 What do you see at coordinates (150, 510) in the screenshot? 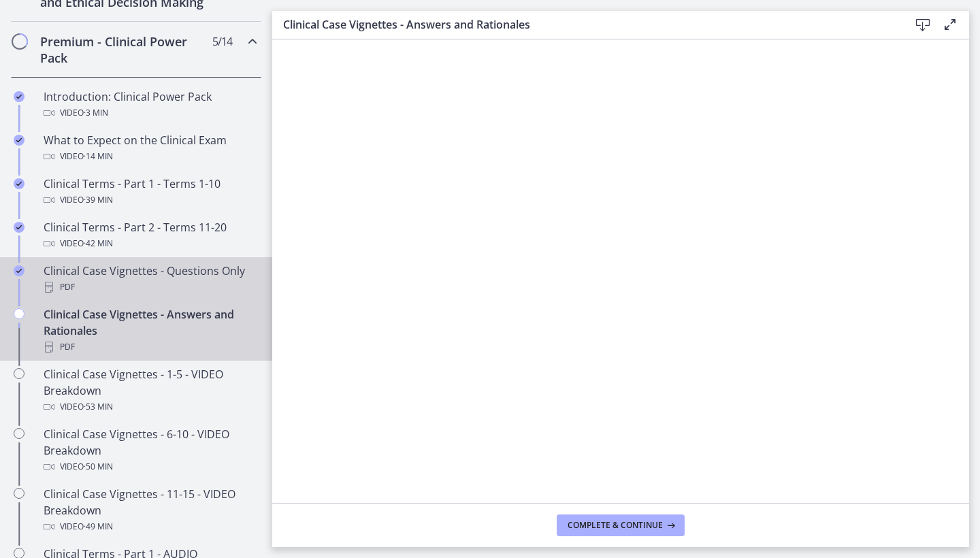
I see `div: Clinical Case Vignettes - 11-15 - VIDEO Breakdown` at bounding box center [150, 510].